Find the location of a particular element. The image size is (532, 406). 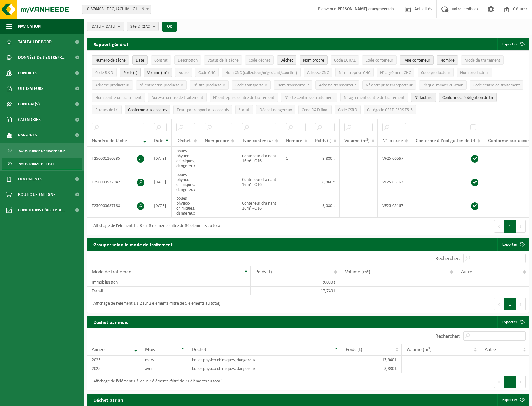

span: Conditions d'accepta... is located at coordinates (41, 210).